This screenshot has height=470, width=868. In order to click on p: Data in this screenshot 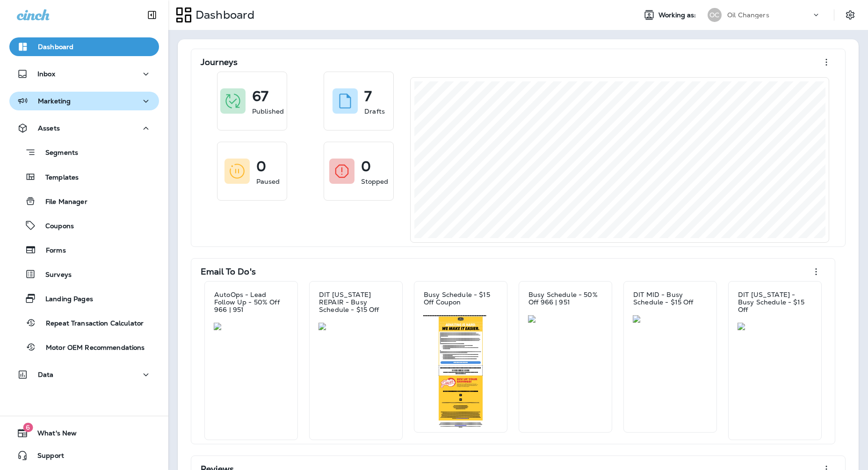, I will do `click(46, 375)`.